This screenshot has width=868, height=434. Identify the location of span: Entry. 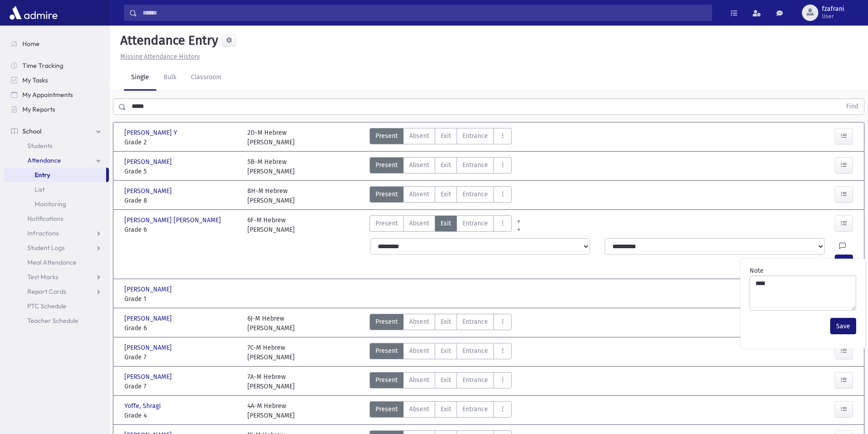
(42, 175).